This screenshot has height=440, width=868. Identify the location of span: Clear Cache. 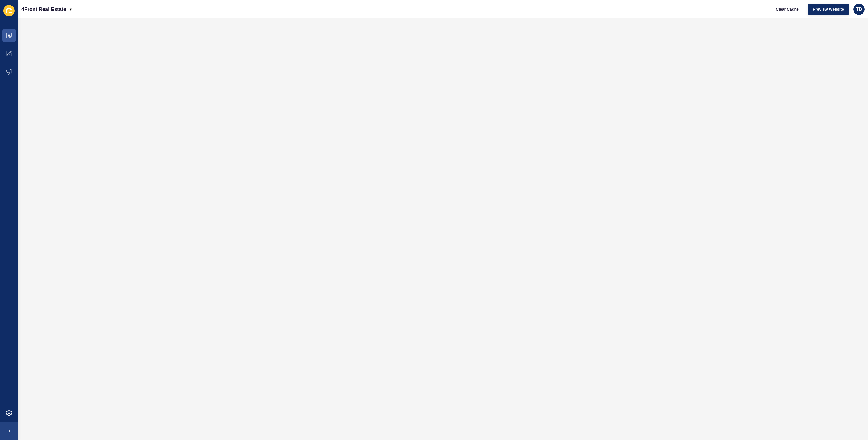
(787, 9).